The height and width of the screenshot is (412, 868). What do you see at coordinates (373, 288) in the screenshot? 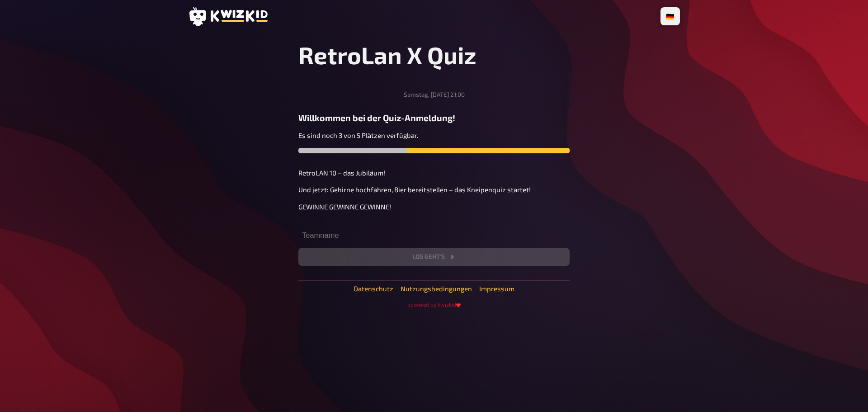
I see `a: Datenschutz` at bounding box center [373, 288].